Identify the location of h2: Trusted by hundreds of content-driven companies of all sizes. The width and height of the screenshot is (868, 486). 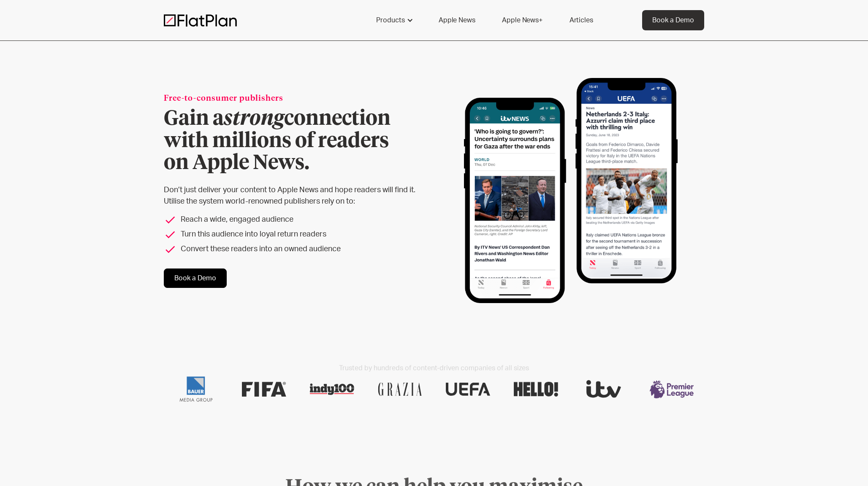
(434, 368).